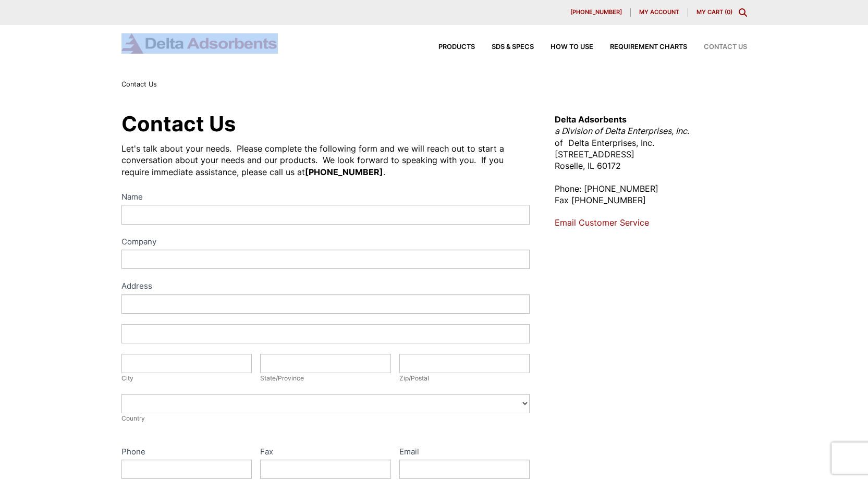  I want to click on label: Name, so click(326, 198).